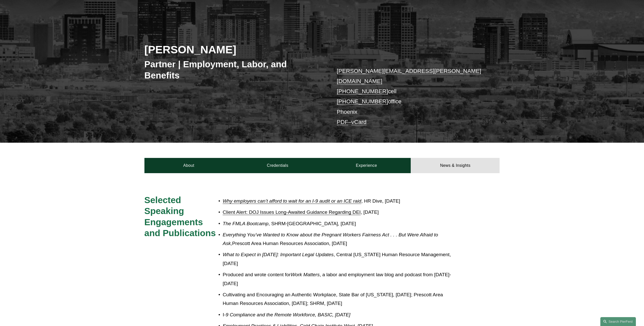 This screenshot has height=326, width=644. What do you see at coordinates (245, 223) in the screenshot?
I see `em: The FMLA Bootcamp` at bounding box center [245, 223].